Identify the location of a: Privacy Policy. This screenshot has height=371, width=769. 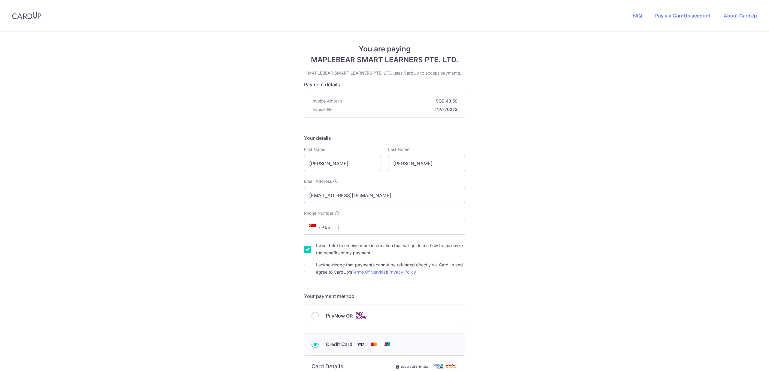
(402, 272).